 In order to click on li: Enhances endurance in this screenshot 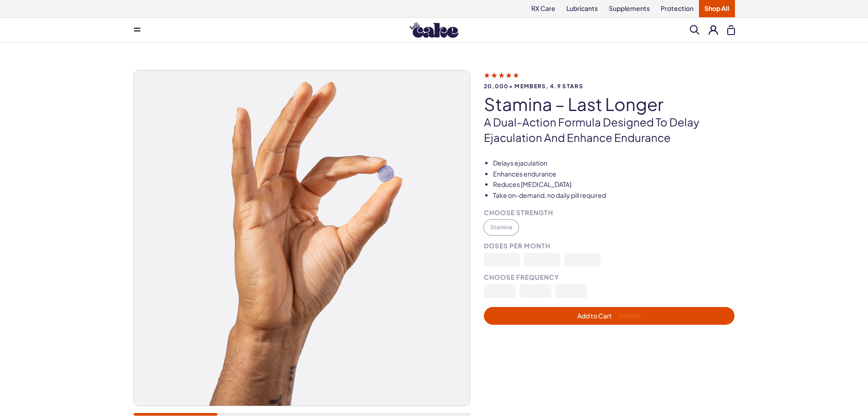, I will do `click(613, 175)`.